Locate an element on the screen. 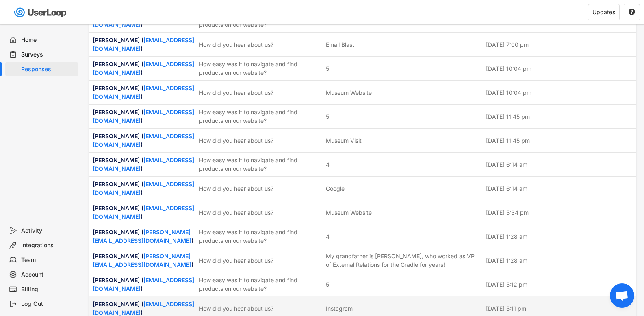  div: Email Blast is located at coordinates (340, 44).